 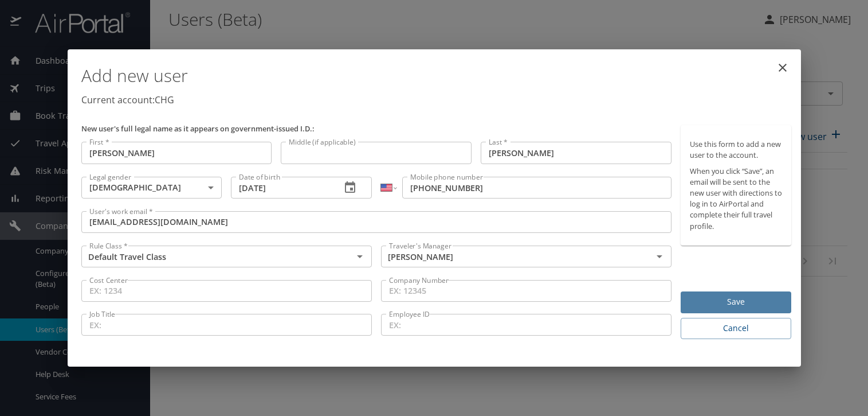 I want to click on p: Use this form to add a new user to the account., so click(x=736, y=150).